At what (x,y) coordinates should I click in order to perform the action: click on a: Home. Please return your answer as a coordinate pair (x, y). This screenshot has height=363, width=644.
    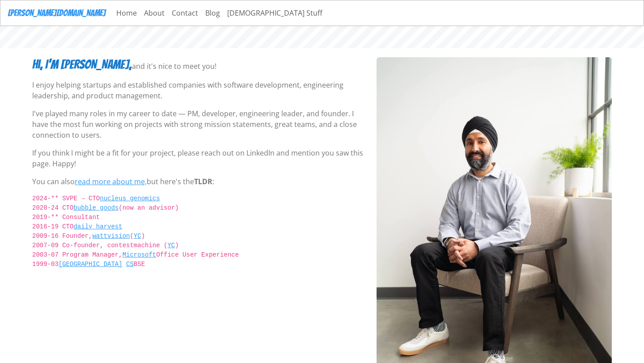
    Looking at the image, I should click on (127, 13).